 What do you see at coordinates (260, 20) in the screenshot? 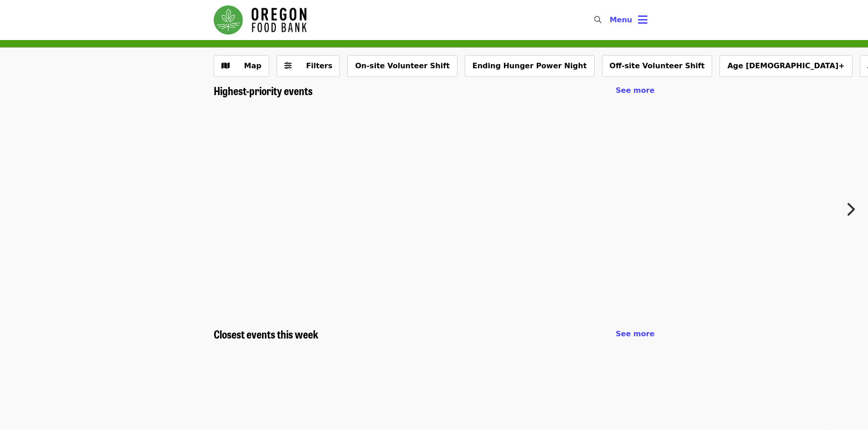
I see `img: Oregon Food Bank - Home` at bounding box center [260, 20].